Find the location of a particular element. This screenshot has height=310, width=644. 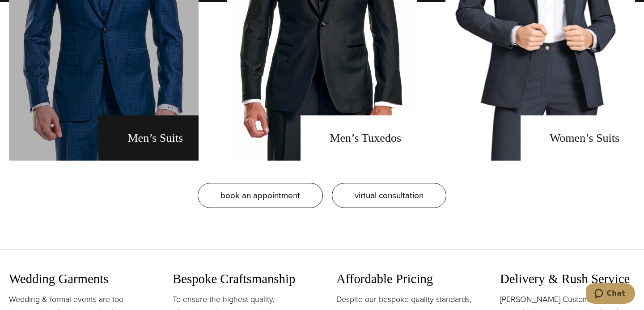

span: Chat is located at coordinates (30, 10).